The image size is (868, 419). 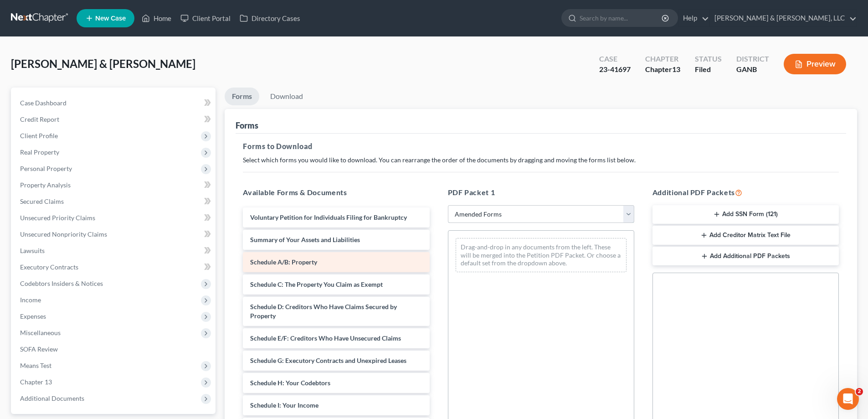 What do you see at coordinates (745, 235) in the screenshot?
I see `button: Add Creditor Matrix Text File` at bounding box center [745, 235].